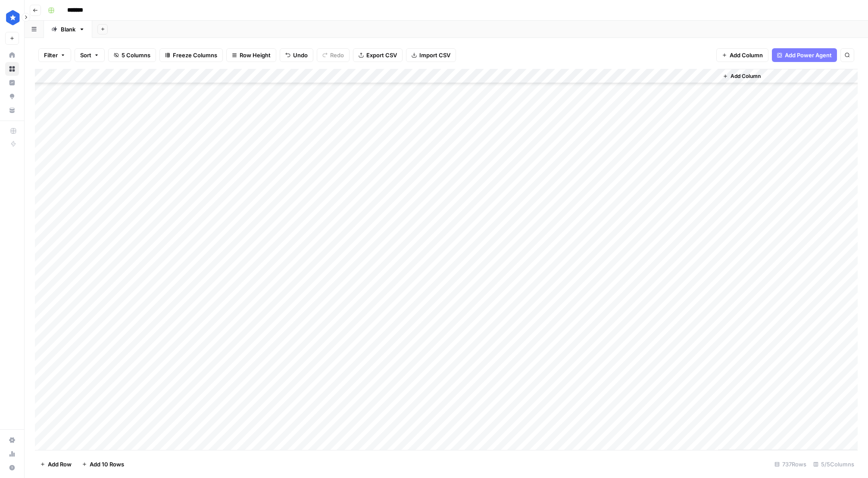  What do you see at coordinates (808, 55) in the screenshot?
I see `span: Add Power Agent` at bounding box center [808, 55].